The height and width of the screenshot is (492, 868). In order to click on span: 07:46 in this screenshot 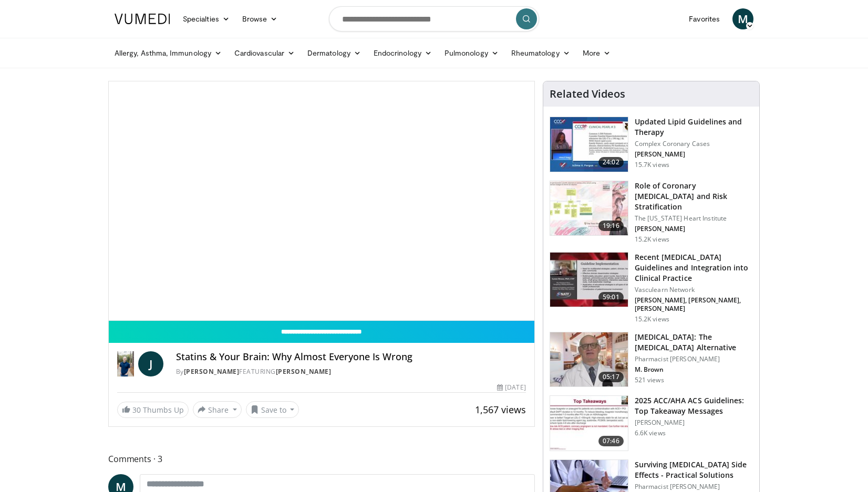, I will do `click(611, 441)`.